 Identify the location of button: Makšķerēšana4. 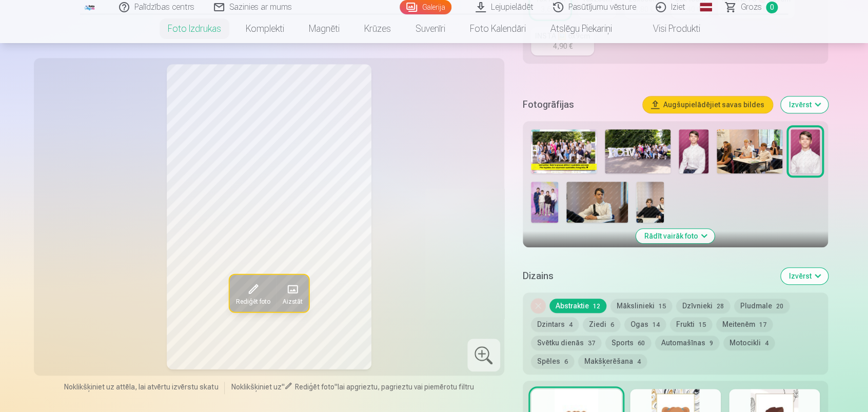
(612, 361).